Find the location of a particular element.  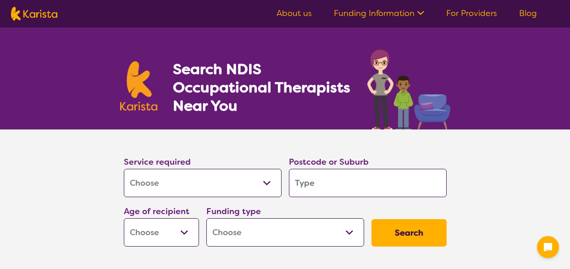

label: Service required is located at coordinates (157, 162).